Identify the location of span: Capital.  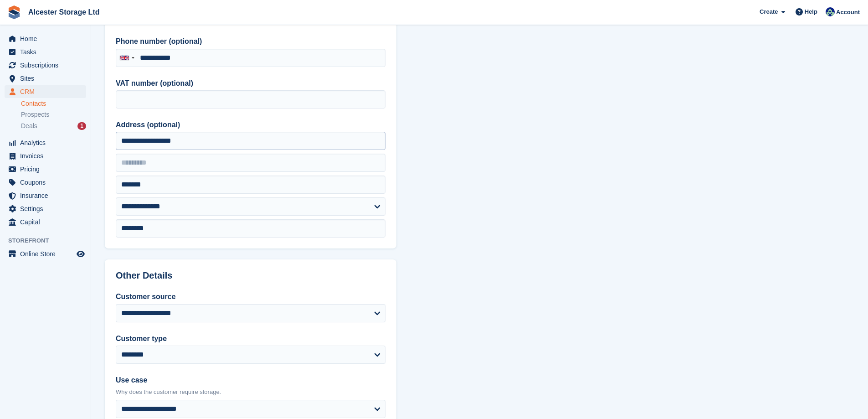
(47, 222).